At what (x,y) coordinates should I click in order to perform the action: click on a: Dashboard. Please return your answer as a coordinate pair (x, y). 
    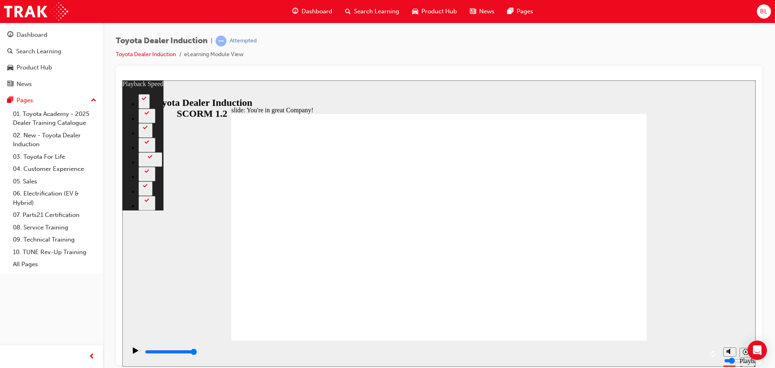
    Looking at the image, I should click on (51, 35).